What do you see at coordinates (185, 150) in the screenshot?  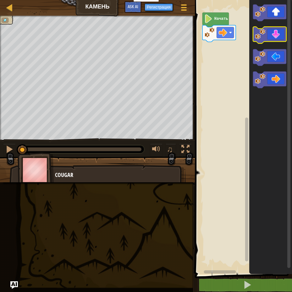 I see `button: Переключить полноэкранный режим` at bounding box center [185, 150].